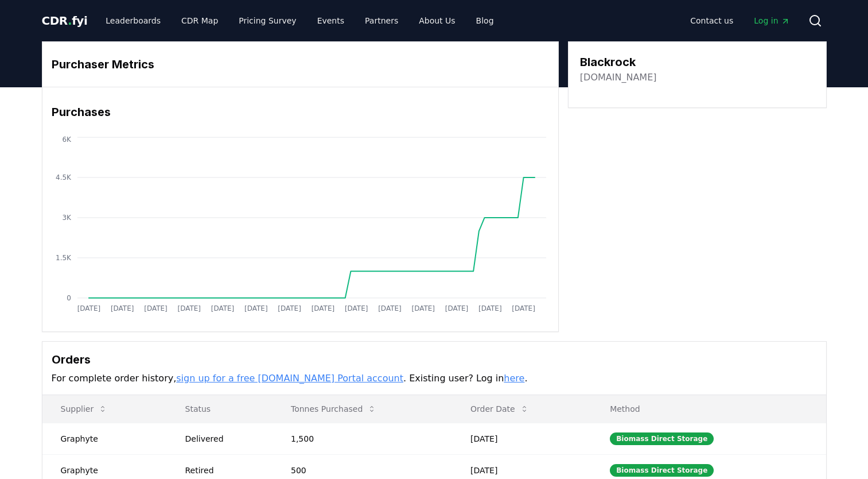 Image resolution: width=868 pixels, height=479 pixels. I want to click on tspan: 1.5K, so click(63, 258).